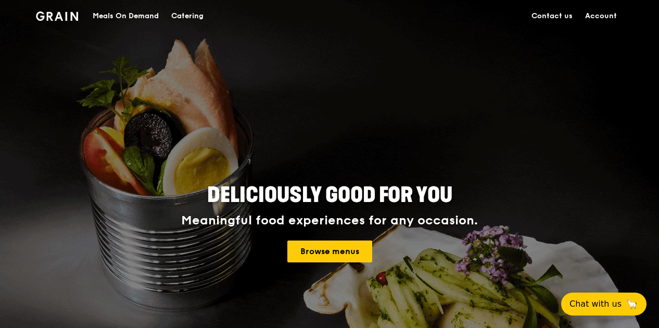 This screenshot has height=328, width=659. I want to click on span: Chat with us, so click(595, 304).